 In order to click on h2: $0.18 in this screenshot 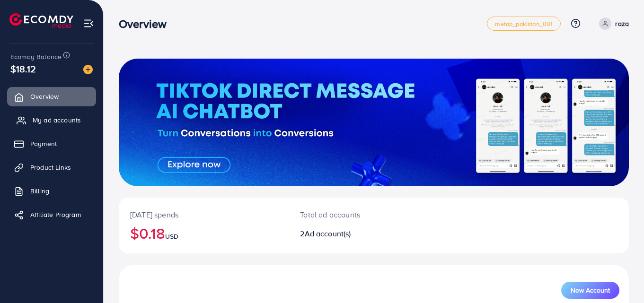, I will do `click(203, 233)`.